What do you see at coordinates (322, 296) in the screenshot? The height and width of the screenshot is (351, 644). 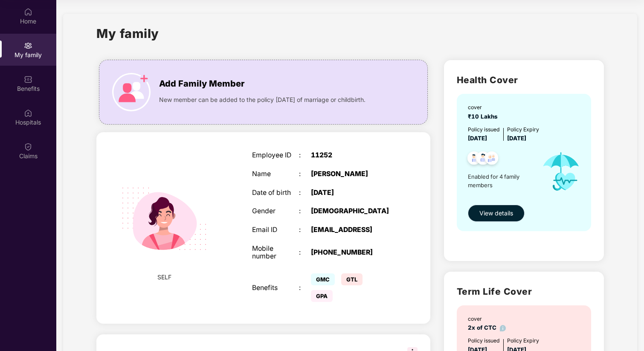 I see `span: GPA` at bounding box center [322, 296].